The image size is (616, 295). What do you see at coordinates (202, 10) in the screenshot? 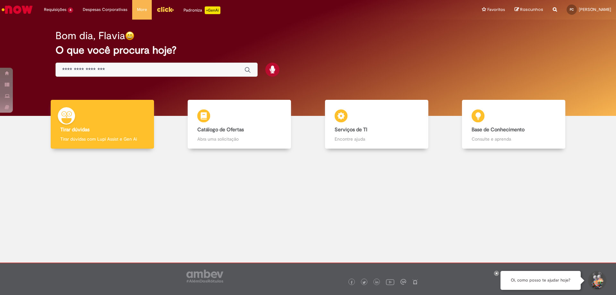
I see `div: Padroniza` at bounding box center [202, 10].